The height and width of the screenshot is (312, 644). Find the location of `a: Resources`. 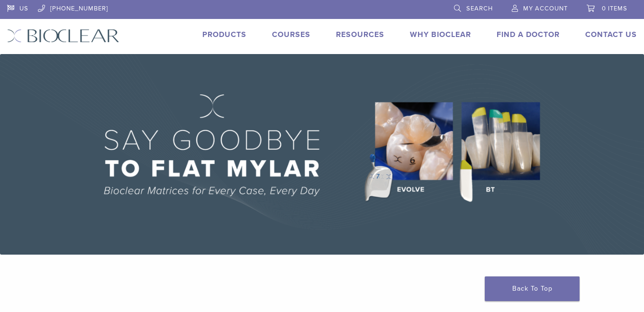

a: Resources is located at coordinates (360, 35).